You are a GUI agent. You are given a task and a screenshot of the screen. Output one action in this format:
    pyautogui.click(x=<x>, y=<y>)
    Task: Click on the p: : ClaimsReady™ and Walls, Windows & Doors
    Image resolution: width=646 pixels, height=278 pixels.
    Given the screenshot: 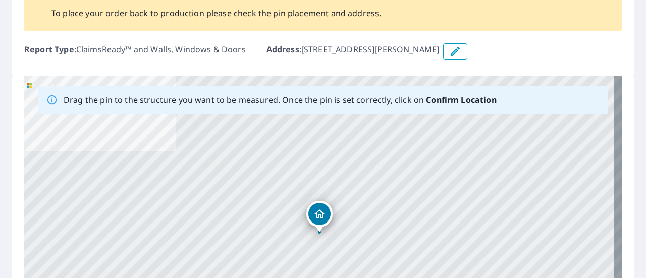 What is the action you would take?
    pyautogui.click(x=135, y=51)
    